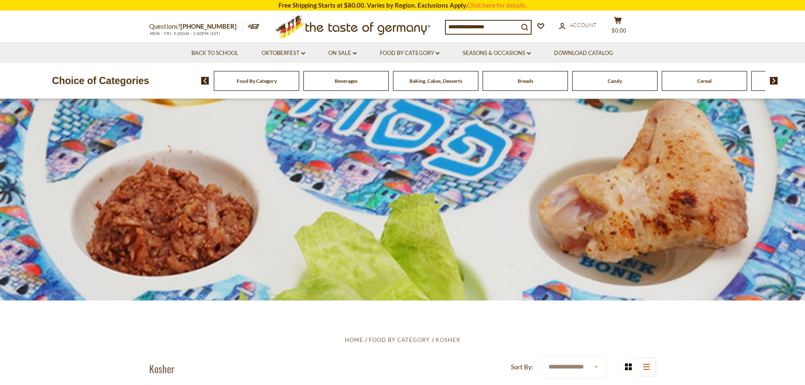 Image resolution: width=805 pixels, height=385 pixels. Describe the element at coordinates (525, 81) in the screenshot. I see `span: Breads` at that location.